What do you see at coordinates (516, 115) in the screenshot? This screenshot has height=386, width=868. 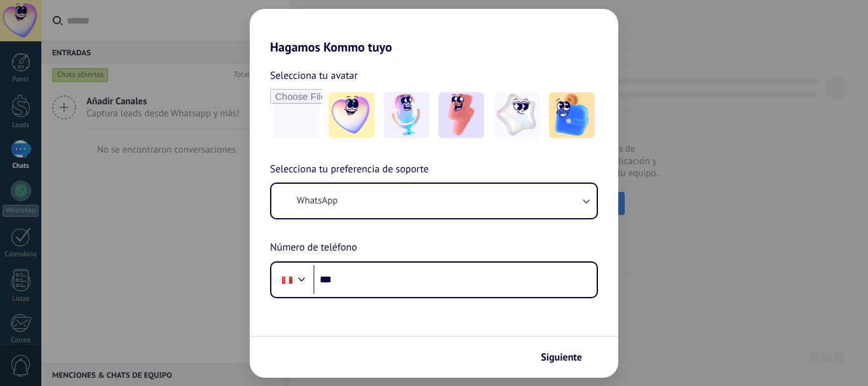 I see `img: -4.jpeg` at bounding box center [516, 115].